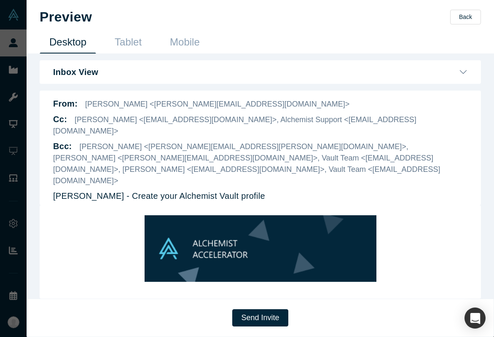  I want to click on b: Bcc :, so click(62, 146).